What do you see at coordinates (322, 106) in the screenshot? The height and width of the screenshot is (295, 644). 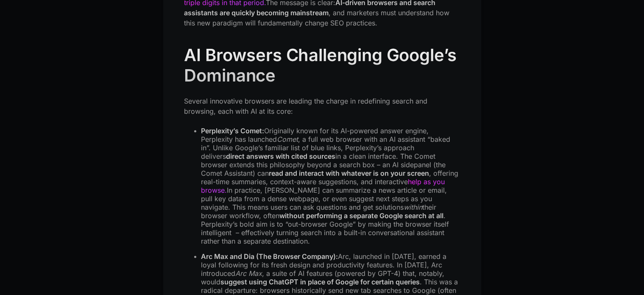 I see `p: Several innovative browsers are leading the charge in redefining search and browsing, each with A...` at bounding box center [322, 106].